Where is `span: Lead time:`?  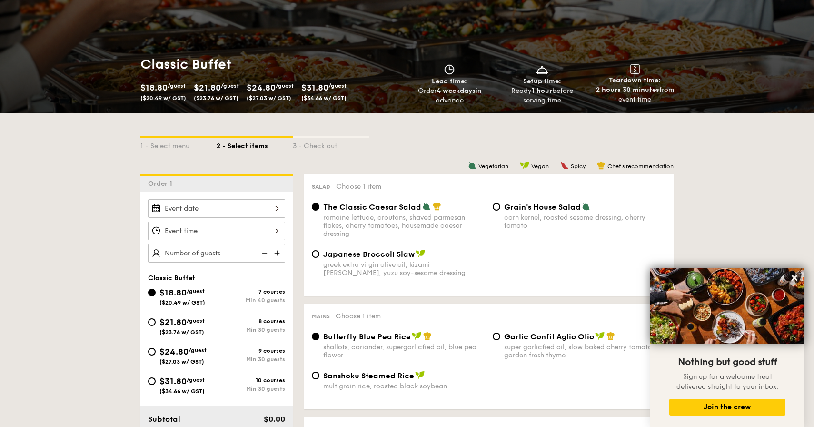 span: Lead time: is located at coordinates (449, 81).